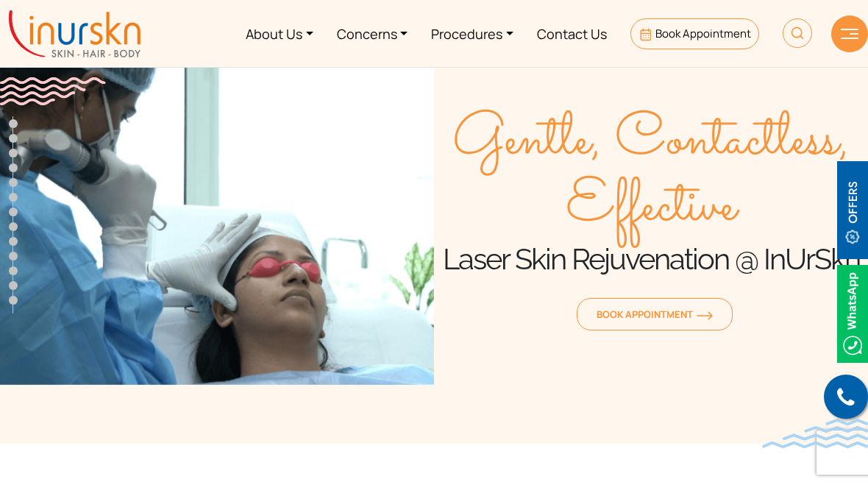  What do you see at coordinates (74, 34) in the screenshot?
I see `img: inurskn-logo` at bounding box center [74, 34].